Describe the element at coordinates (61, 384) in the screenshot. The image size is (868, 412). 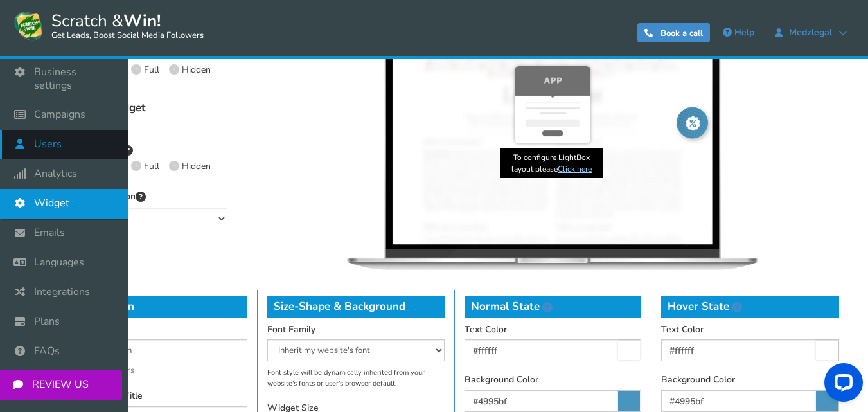
I see `span: REVIEW US` at that location.